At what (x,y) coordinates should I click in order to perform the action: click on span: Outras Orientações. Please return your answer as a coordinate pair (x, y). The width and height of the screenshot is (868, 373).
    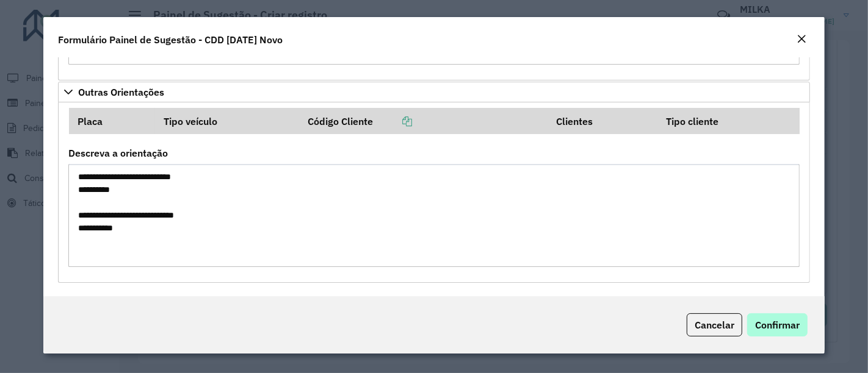
    Looking at the image, I should click on (121, 92).